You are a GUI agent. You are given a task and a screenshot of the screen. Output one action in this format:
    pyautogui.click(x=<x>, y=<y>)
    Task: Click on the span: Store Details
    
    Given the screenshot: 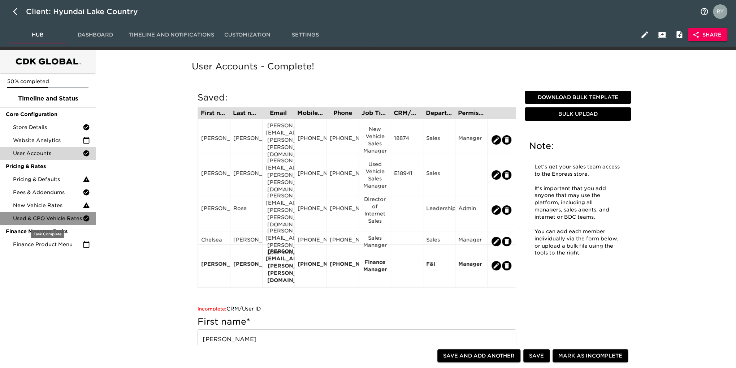 What is the action you would take?
    pyautogui.click(x=48, y=127)
    